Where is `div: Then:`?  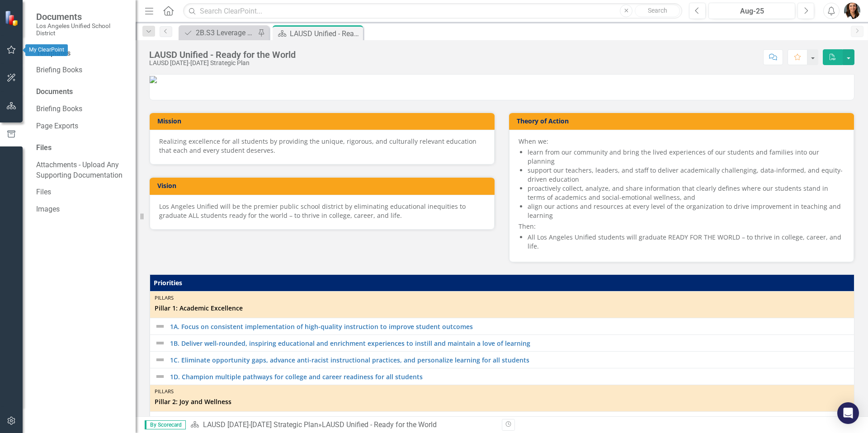 div: Then: is located at coordinates (681, 194).